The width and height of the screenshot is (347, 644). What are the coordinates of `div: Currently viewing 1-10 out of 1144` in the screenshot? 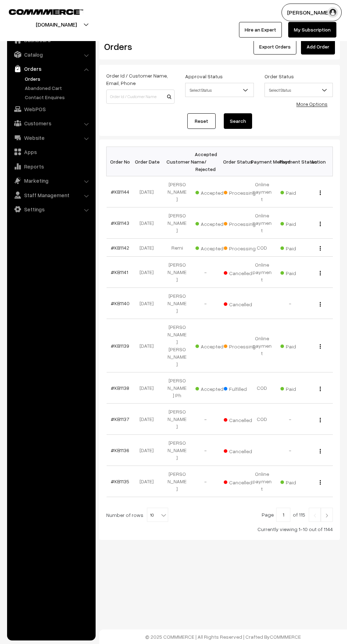 It's located at (220, 529).